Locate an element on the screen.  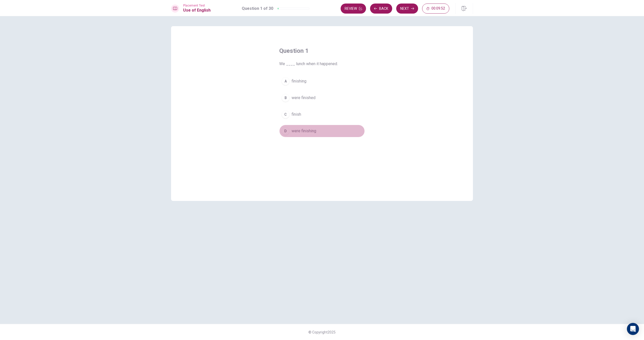
button: Dwere finishing is located at coordinates (322, 131).